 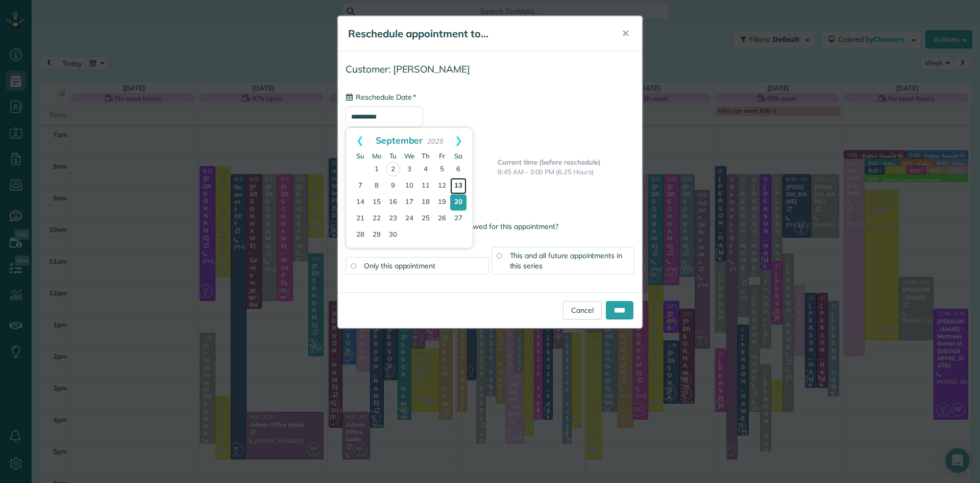 I want to click on label: Apply changes to, so click(x=490, y=237).